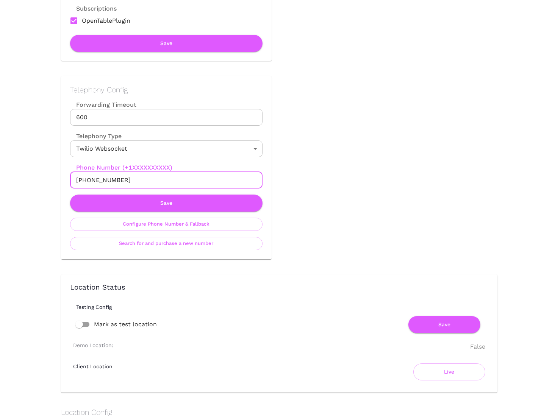  What do you see at coordinates (166, 149) in the screenshot?
I see `div: Twilio Websocket` at bounding box center [166, 149].